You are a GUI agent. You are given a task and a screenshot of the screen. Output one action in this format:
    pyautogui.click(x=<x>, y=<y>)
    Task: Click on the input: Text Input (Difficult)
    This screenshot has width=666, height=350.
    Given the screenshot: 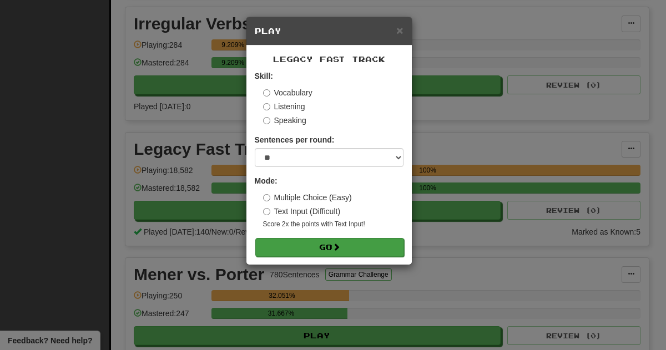 What is the action you would take?
    pyautogui.click(x=266, y=211)
    